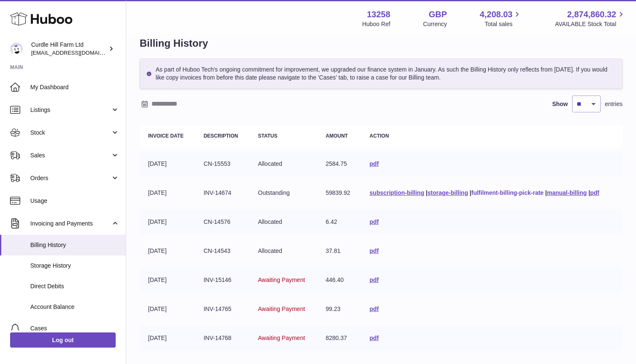 This screenshot has width=636, height=364. I want to click on label: Show, so click(560, 104).